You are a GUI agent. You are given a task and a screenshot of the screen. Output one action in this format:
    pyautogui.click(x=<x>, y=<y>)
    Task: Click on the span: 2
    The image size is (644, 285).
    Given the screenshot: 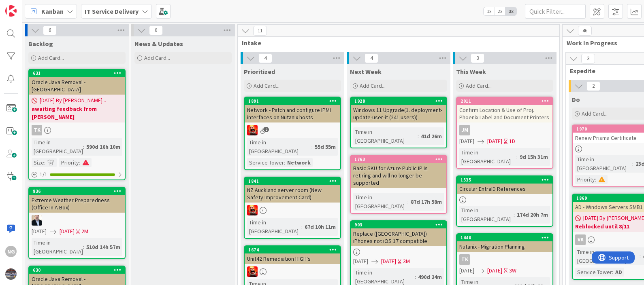 What is the action you would take?
    pyautogui.click(x=266, y=129)
    